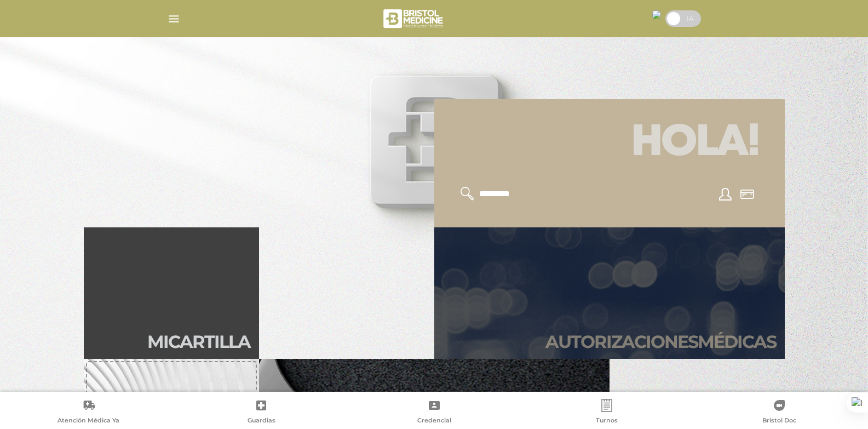 Image resolution: width=868 pixels, height=429 pixels. I want to click on a: Autorizacionesmédicas, so click(609, 293).